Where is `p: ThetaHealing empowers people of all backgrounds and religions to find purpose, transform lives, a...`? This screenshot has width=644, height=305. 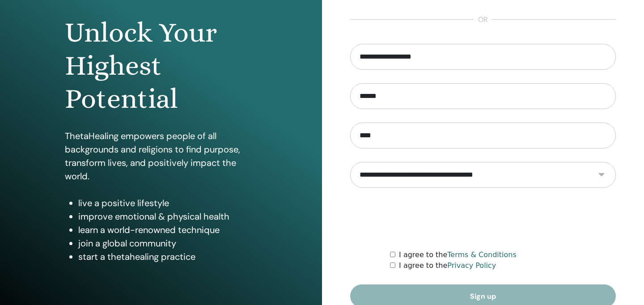
p: ThetaHealing empowers people of all backgrounds and religions to find purpose, transform lives, a... is located at coordinates (161, 156).